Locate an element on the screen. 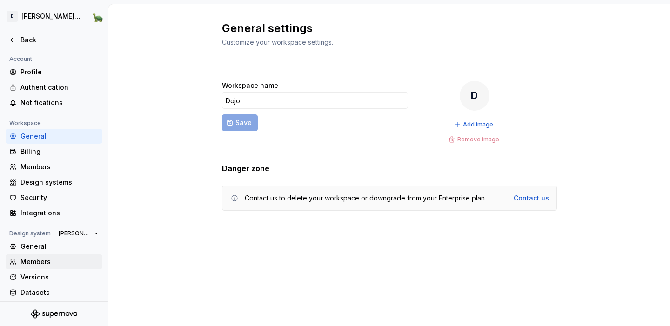 Image resolution: width=670 pixels, height=326 pixels. div: Datasets is located at coordinates (60, 293).